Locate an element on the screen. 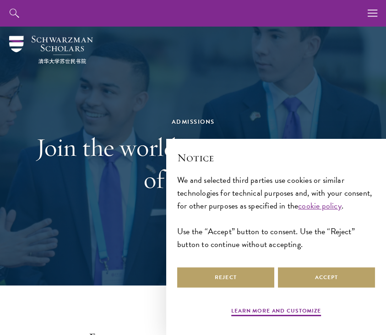 Image resolution: width=386 pixels, height=335 pixels. button: Learn more and customize is located at coordinates (276, 312).